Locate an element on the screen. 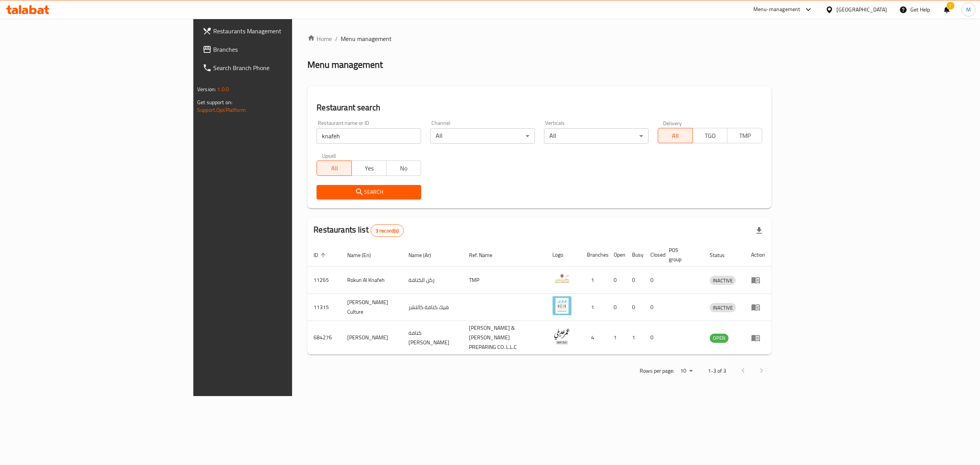 The height and width of the screenshot is (465, 980). span: 3 record(s) is located at coordinates (387, 231).